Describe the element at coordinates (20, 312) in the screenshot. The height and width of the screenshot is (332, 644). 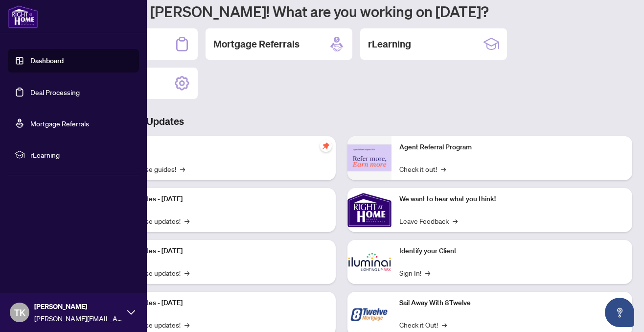
I see `span: TK` at that location.